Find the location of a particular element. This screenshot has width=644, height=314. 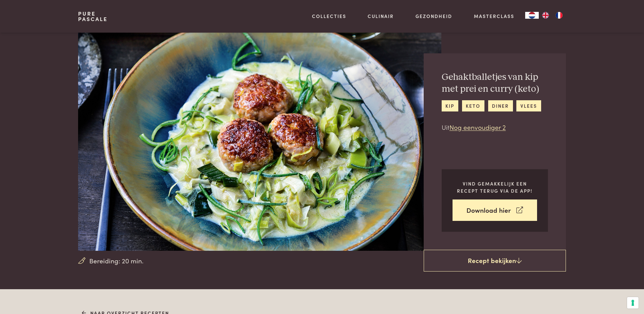

a: PurePascale is located at coordinates (93, 16).